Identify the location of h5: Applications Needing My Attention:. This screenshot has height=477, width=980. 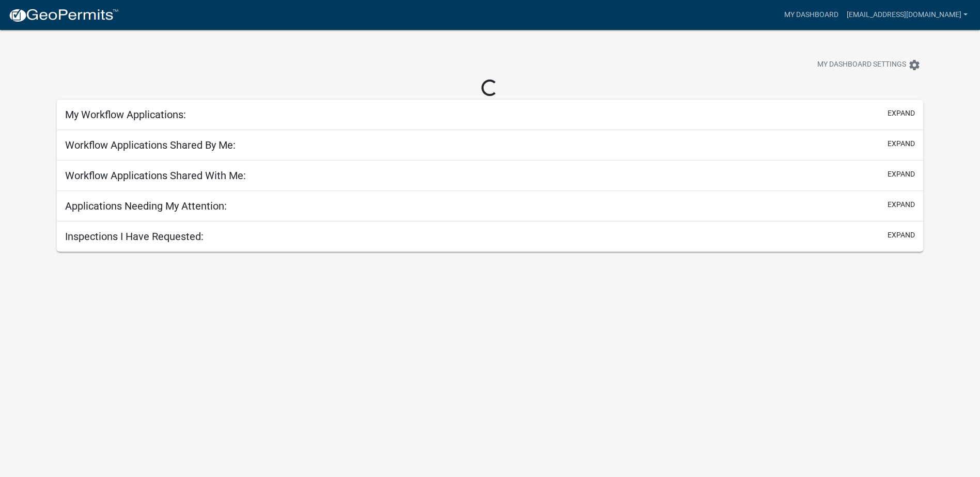
(146, 206).